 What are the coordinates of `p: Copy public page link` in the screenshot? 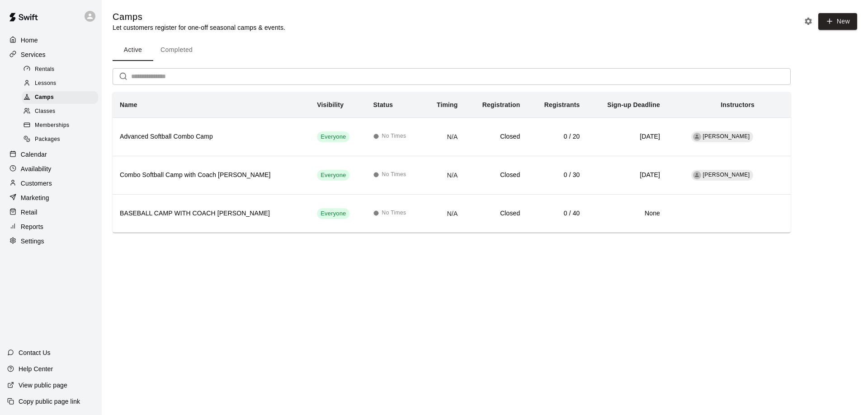 It's located at (49, 402).